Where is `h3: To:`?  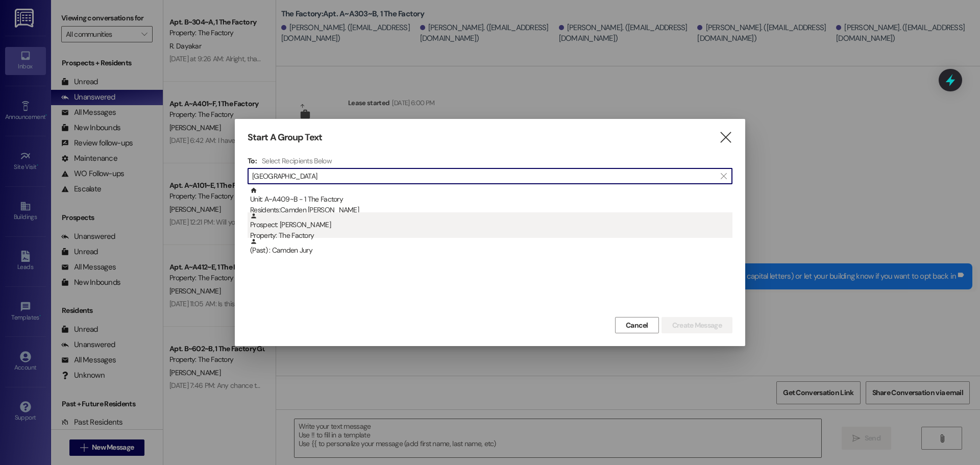 h3: To: is located at coordinates (252, 161).